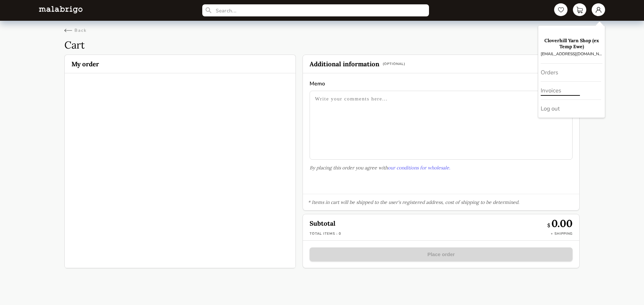 The image size is (644, 305). Describe the element at coordinates (325, 234) in the screenshot. I see `p: Total items : 0` at that location.